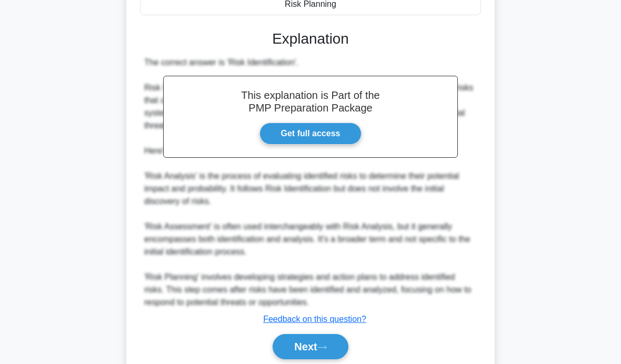 The height and width of the screenshot is (364, 621). Describe the element at coordinates (310, 39) in the screenshot. I see `h3: Explanation` at that location.